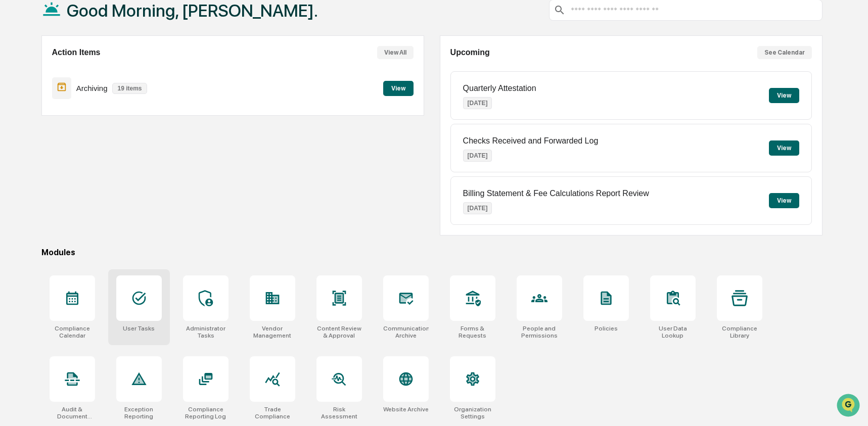 Image resolution: width=868 pixels, height=426 pixels. What do you see at coordinates (96, 175) in the screenshot?
I see `a: Powered byPylon` at bounding box center [96, 175].